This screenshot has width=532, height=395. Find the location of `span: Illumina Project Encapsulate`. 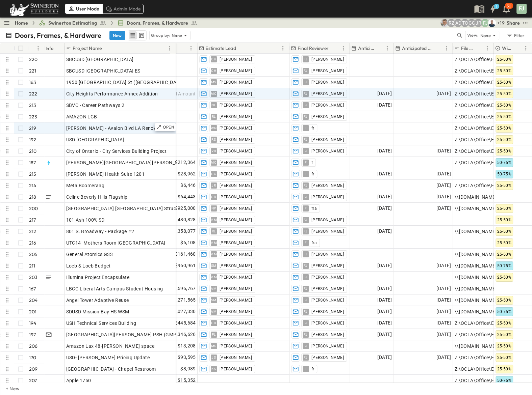

span: Illumina Project Encapsulate is located at coordinates (97, 277).